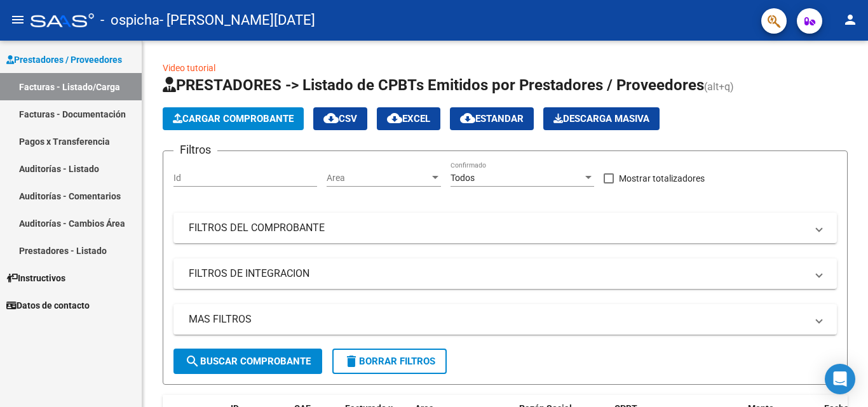  Describe the element at coordinates (497, 228) in the screenshot. I see `mat-panel-title: FILTROS DEL COMPROBANTE` at that location.